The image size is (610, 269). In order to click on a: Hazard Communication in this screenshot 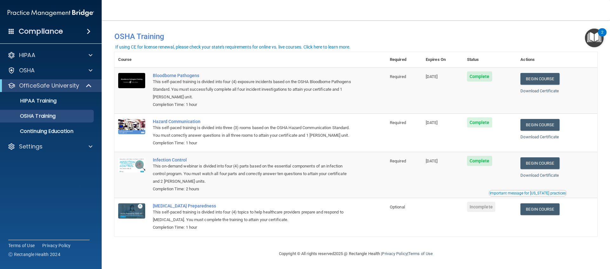, I will do `click(253, 122)`.